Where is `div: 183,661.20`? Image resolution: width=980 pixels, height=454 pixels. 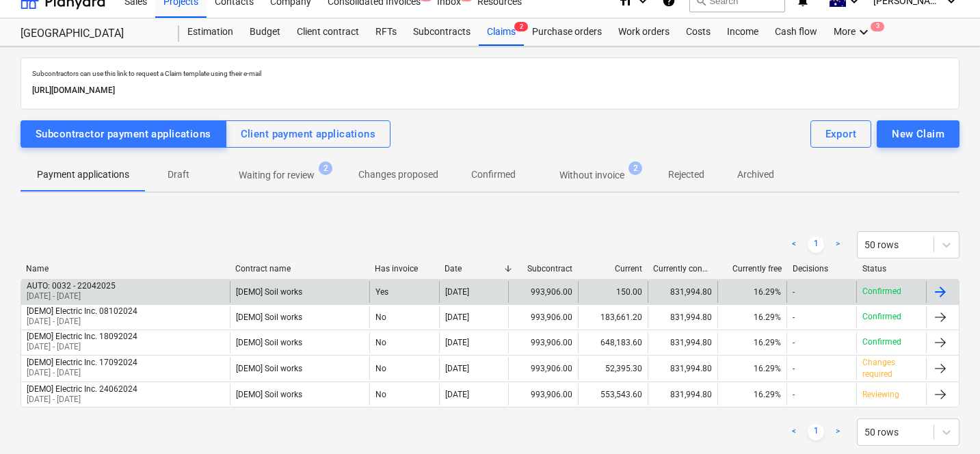
div: 183,661.20 is located at coordinates (613, 317).